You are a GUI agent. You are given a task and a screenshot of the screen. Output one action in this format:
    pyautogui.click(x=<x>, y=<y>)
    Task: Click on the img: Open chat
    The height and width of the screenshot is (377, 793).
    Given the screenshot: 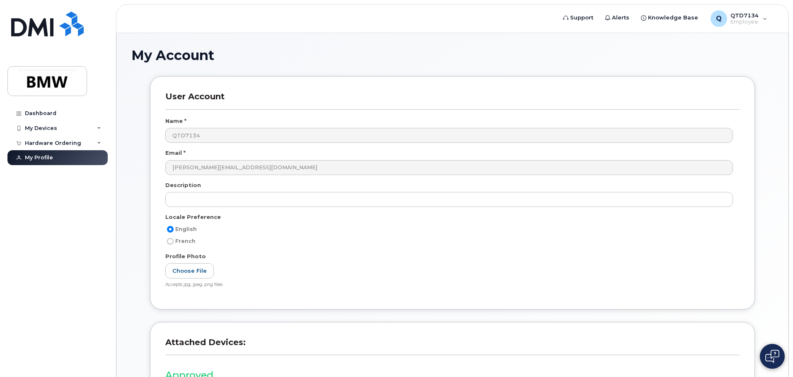 What is the action you would take?
    pyautogui.click(x=772, y=357)
    